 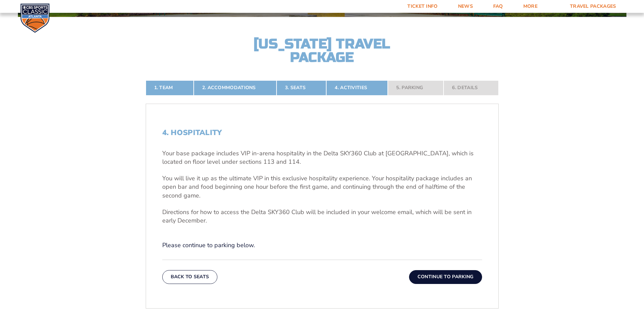 I want to click on p: Directions for how to access the Delta SKY360 Club will be included in your welcome email, which ..., so click(x=322, y=216).